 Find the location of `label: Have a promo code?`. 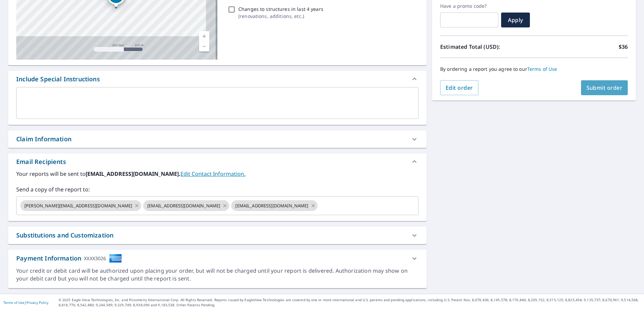

label: Have a promo code? is located at coordinates (469, 6).